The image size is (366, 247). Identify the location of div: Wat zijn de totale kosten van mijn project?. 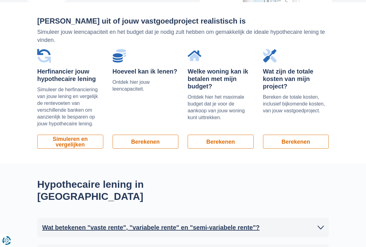
(296, 79).